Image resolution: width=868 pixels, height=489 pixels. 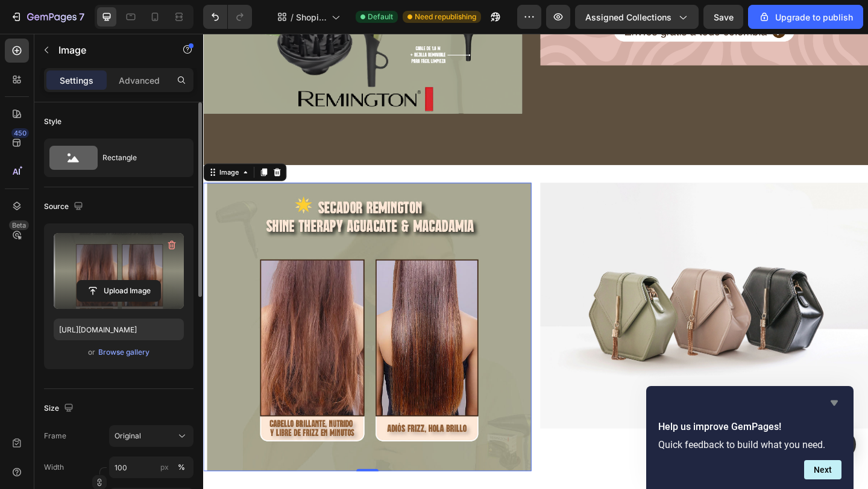 I want to click on label: Width, so click(x=54, y=467).